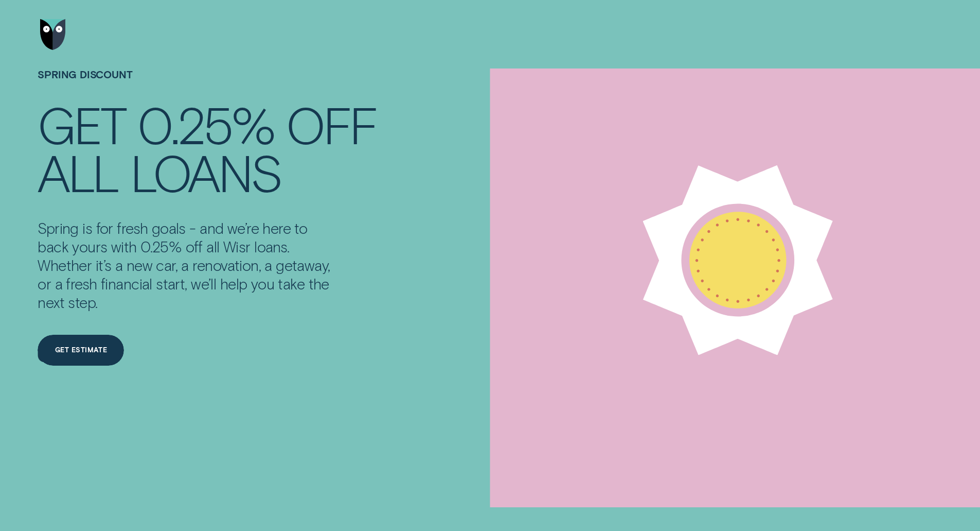 The image size is (980, 531). Describe the element at coordinates (53, 35) in the screenshot. I see `img: Wisr` at that location.